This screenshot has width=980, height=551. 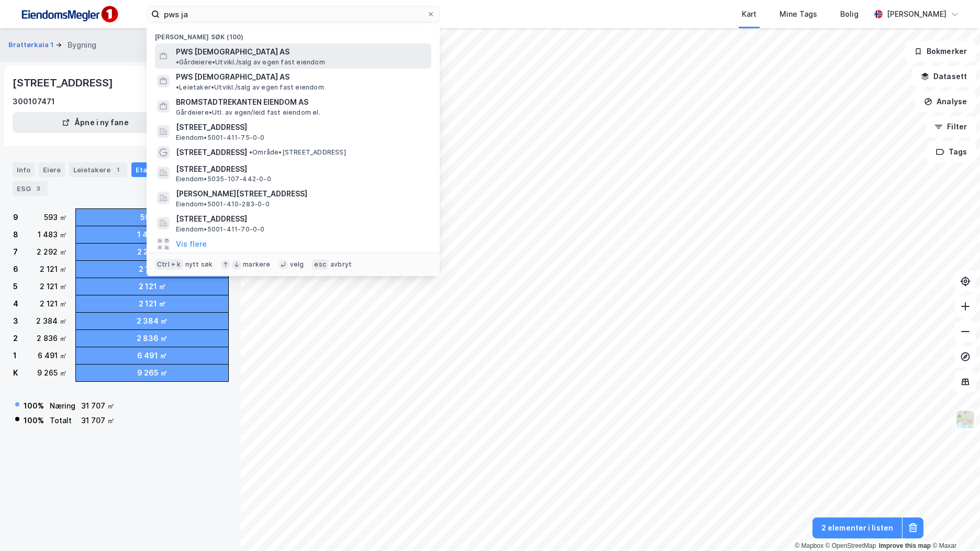 What do you see at coordinates (943, 77) in the screenshot?
I see `button: Datasett` at bounding box center [943, 77].